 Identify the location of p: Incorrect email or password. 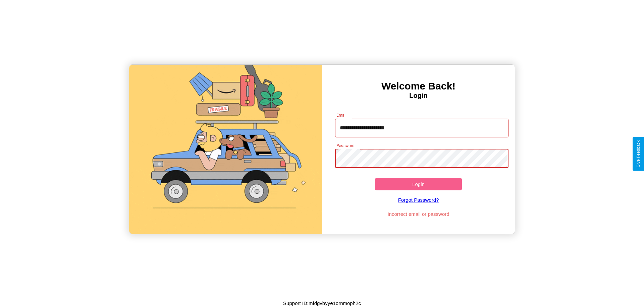
(419, 214).